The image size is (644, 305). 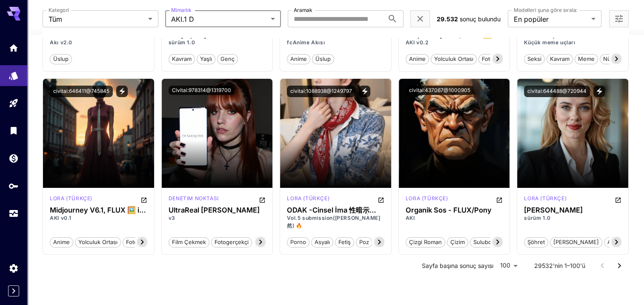 What do you see at coordinates (457, 242) in the screenshot?
I see `button: çizim` at bounding box center [457, 242].